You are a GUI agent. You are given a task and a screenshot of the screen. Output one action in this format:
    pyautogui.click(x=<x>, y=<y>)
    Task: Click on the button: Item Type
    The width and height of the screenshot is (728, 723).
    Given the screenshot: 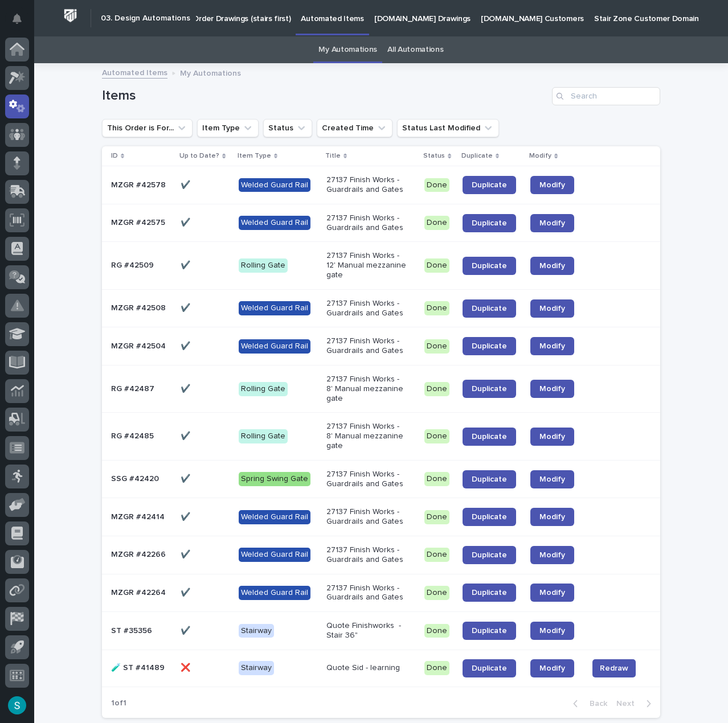 What is the action you would take?
    pyautogui.click(x=227, y=128)
    